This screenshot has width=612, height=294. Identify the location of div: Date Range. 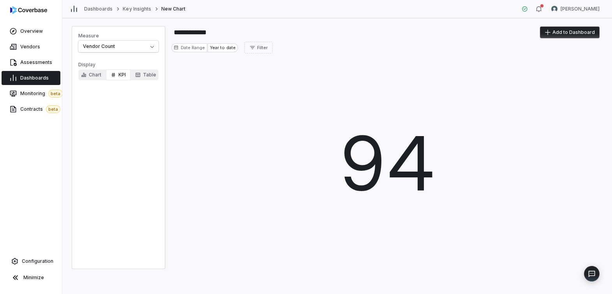
(189, 48).